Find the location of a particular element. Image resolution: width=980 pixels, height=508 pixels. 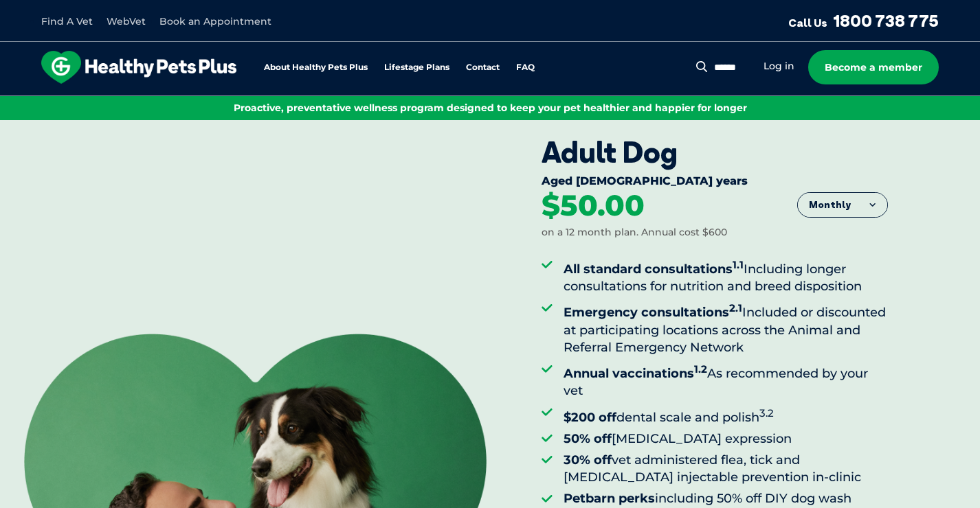

sup: 1.1 is located at coordinates (738, 264).